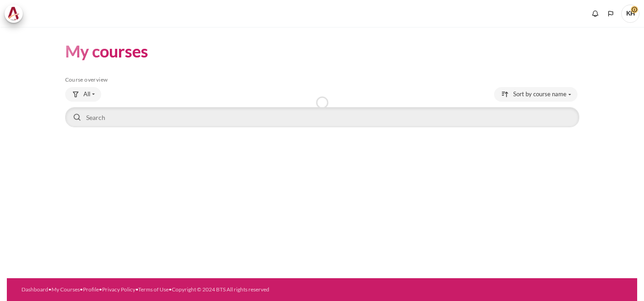 The image size is (644, 301). I want to click on div: Show notification window with no new notifications, so click(595, 14).